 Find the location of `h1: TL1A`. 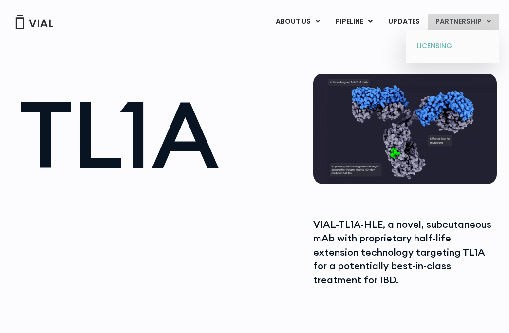

h1: TL1A is located at coordinates (155, 135).